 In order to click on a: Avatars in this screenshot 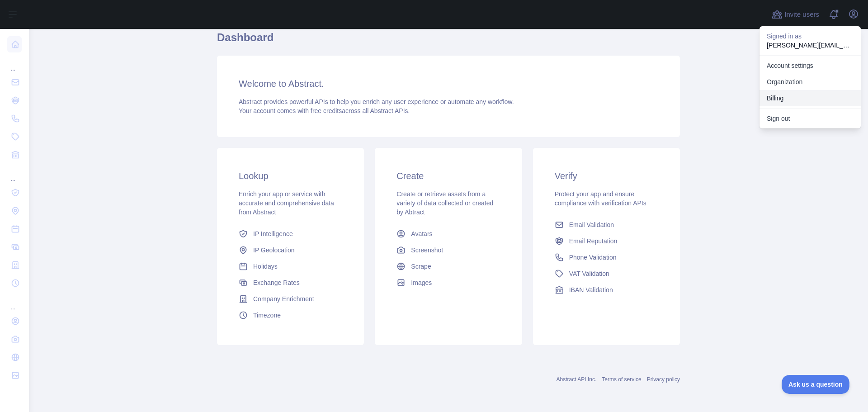, I will do `click(448, 234)`.